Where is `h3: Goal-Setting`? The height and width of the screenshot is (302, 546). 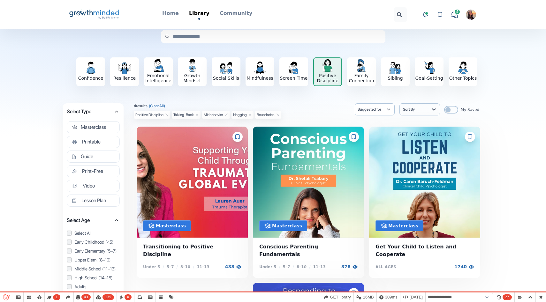
h3: Goal-Setting is located at coordinates (429, 78).